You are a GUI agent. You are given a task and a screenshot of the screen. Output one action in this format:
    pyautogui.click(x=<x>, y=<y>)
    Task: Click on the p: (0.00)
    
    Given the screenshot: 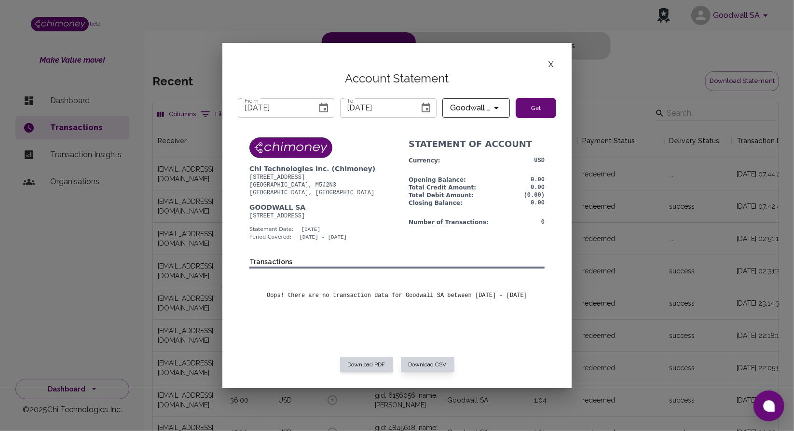 What is the action you would take?
    pyautogui.click(x=522, y=195)
    